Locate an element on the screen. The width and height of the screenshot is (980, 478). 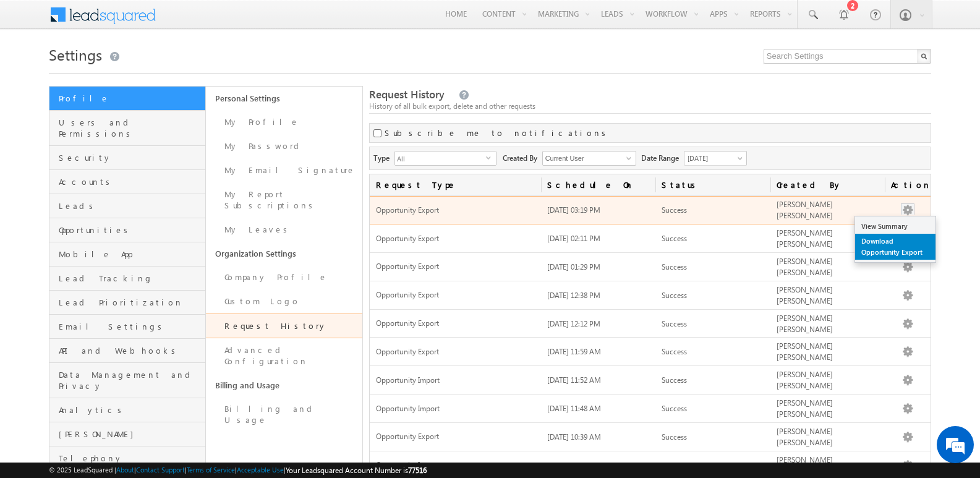
span: Email Settings is located at coordinates (131, 326).